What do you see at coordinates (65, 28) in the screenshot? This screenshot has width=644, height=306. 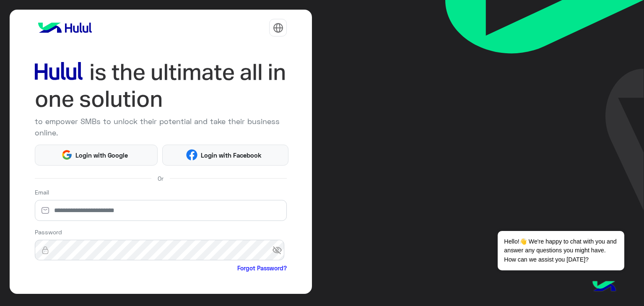 I see `img: logo` at bounding box center [65, 28].